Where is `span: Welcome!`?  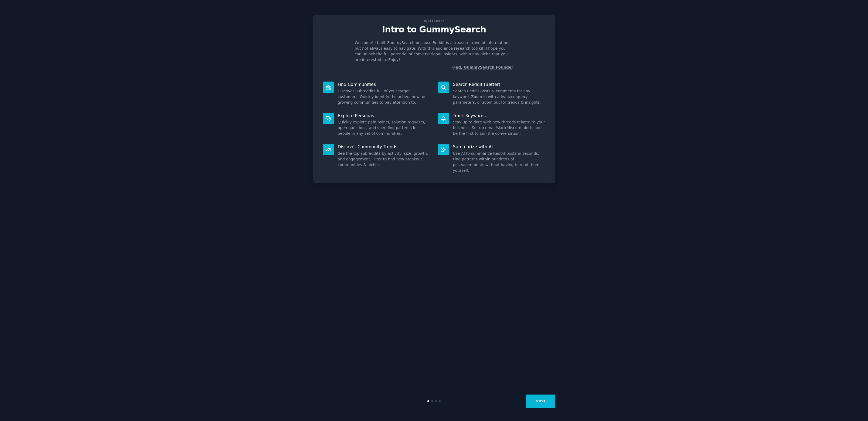 span: Welcome! is located at coordinates (434, 21).